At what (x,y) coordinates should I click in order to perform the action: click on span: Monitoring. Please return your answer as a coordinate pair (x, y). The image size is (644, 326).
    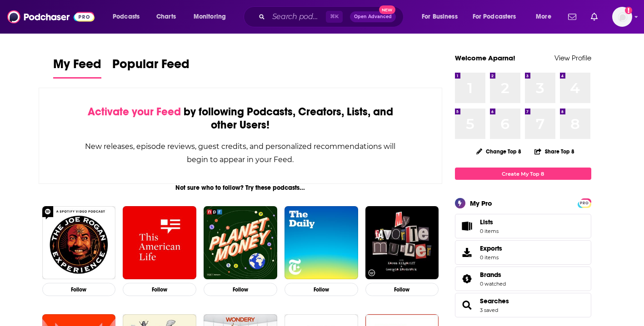
    Looking at the image, I should click on (209, 17).